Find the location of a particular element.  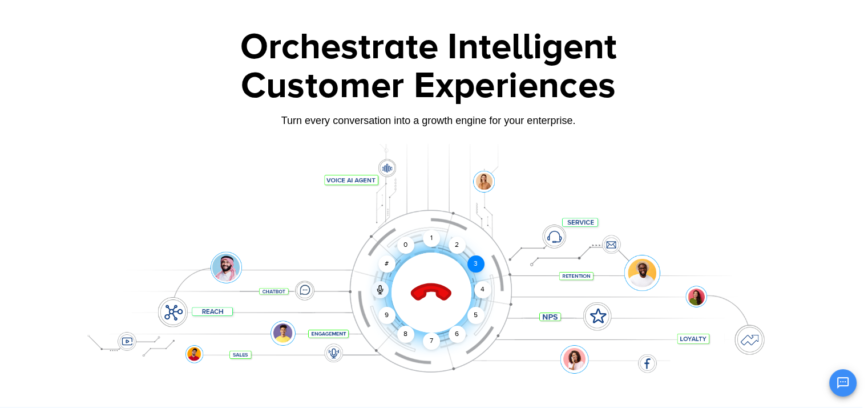

div: 9 is located at coordinates (387, 315).